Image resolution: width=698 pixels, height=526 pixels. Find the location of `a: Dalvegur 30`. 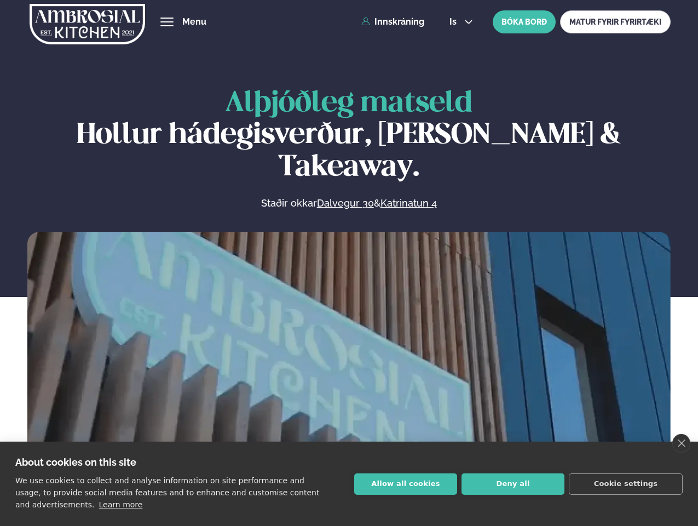

a: Dalvegur 30 is located at coordinates (346, 203).